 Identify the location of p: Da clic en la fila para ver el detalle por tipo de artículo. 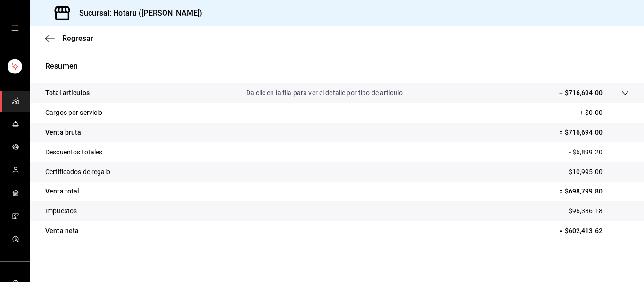
(324, 93).